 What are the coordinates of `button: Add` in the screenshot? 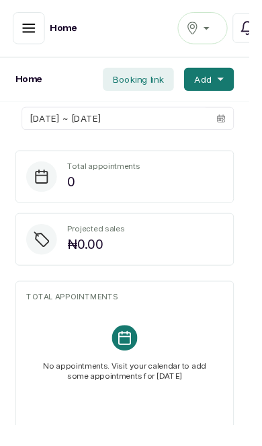 It's located at (220, 83).